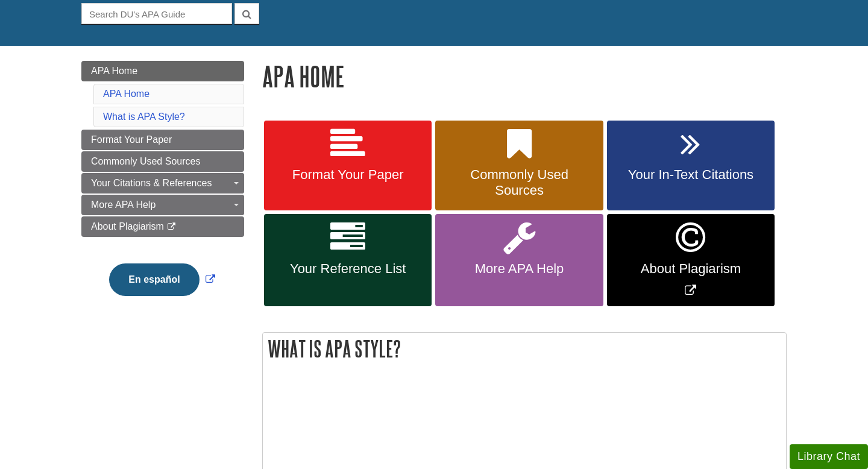  I want to click on a: What is APA Style?, so click(144, 117).